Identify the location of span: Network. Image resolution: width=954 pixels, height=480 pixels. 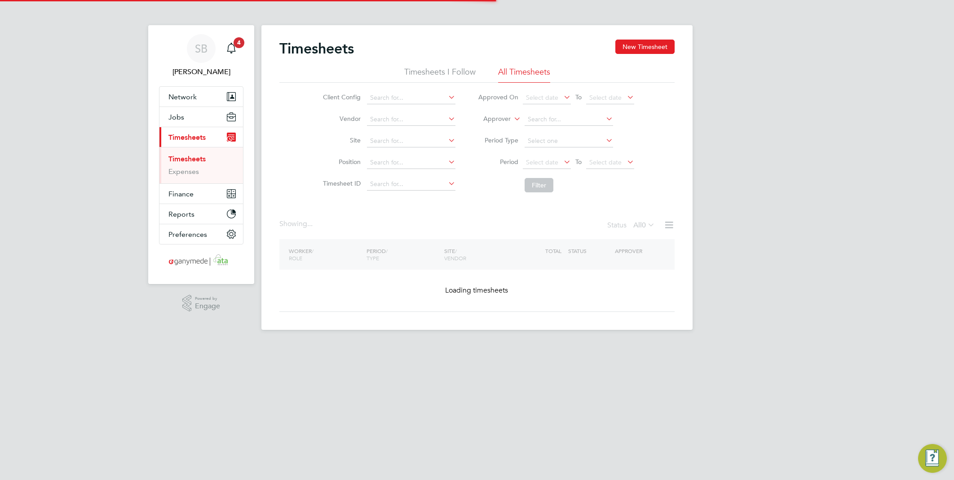
(182, 97).